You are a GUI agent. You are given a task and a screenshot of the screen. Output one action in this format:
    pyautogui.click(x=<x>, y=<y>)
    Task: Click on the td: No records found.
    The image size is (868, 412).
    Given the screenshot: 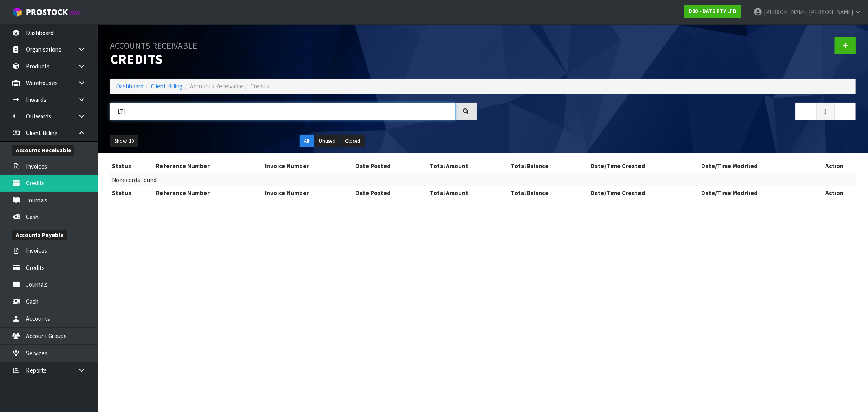 What is the action you would take?
    pyautogui.click(x=483, y=180)
    